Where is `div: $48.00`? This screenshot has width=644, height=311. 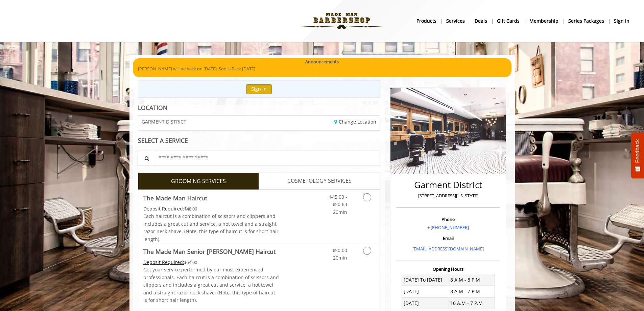 div: $48.00 is located at coordinates (211, 209).